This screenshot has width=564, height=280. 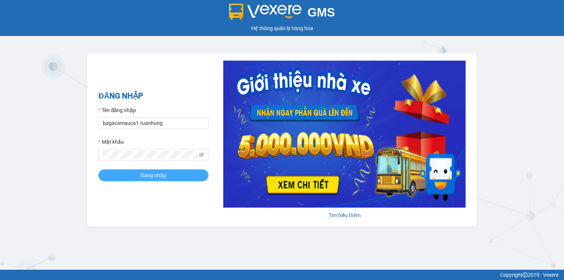 What do you see at coordinates (153, 96) in the screenshot?
I see `h2: ĐĂNG NHẬP` at bounding box center [153, 96].